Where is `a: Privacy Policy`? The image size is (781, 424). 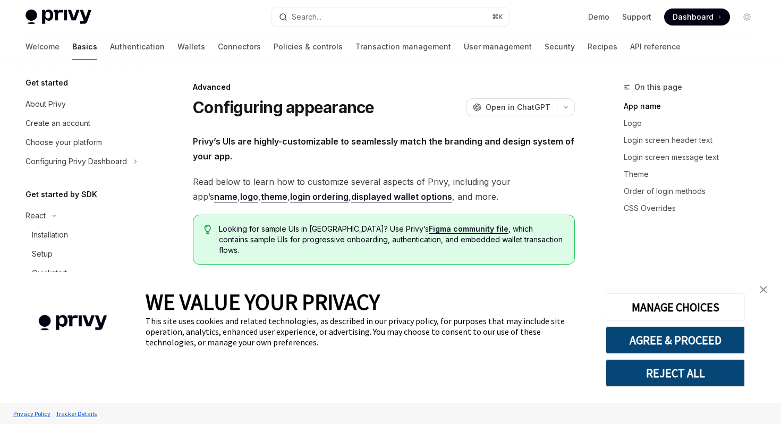
a: Privacy Policy is located at coordinates (32, 413).